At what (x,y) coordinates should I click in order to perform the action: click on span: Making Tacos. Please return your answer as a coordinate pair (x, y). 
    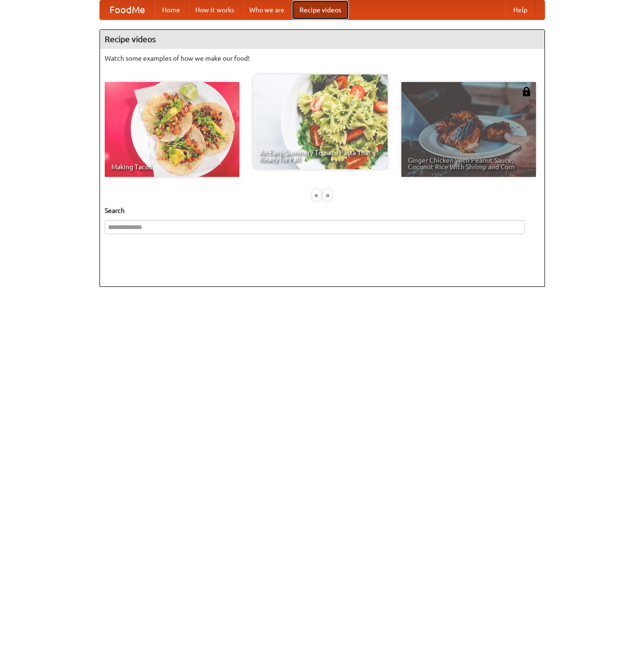
    Looking at the image, I should click on (172, 167).